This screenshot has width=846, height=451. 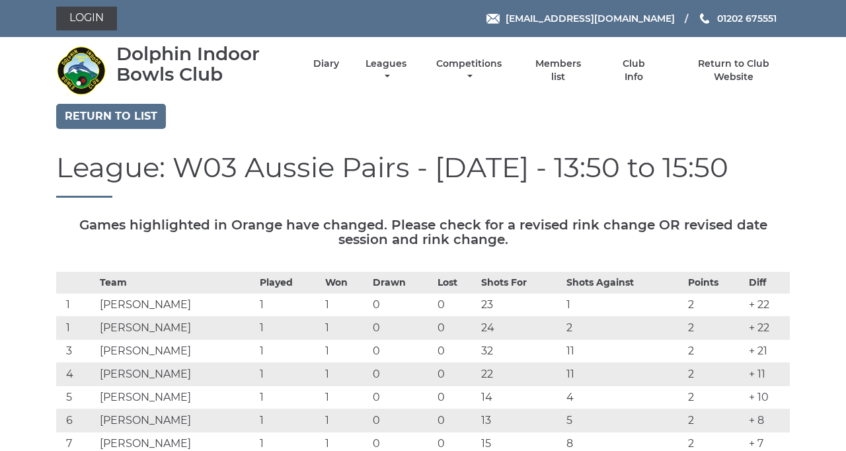 I want to click on th: Diff, so click(x=768, y=283).